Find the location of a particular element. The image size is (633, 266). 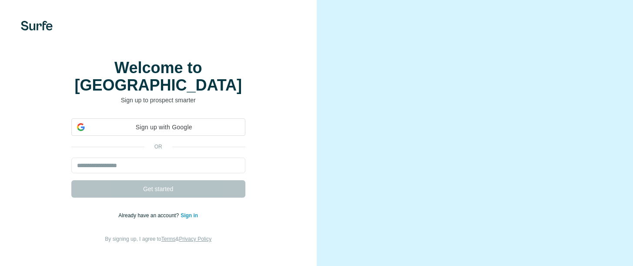

span: Already have an account? is located at coordinates (149, 215).